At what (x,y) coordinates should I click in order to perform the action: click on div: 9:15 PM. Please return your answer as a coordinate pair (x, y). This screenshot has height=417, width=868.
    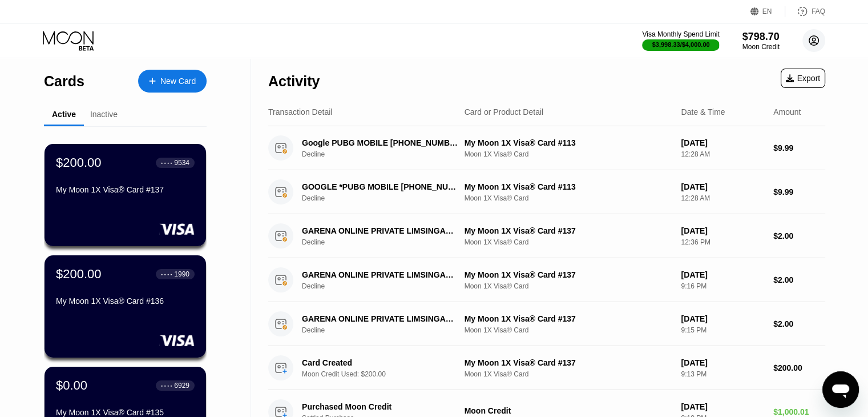
    Looking at the image, I should click on (722, 330).